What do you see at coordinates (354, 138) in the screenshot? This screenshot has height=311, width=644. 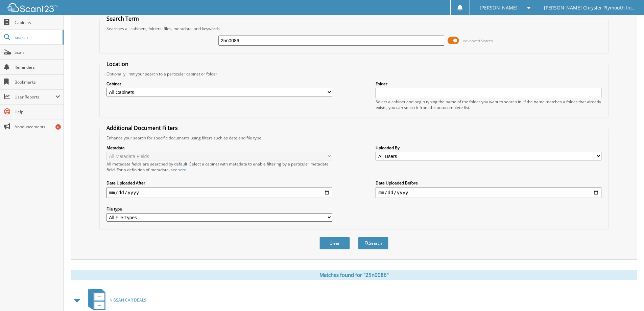 I see `div: Enhance your search for specific documents using filters such as date and file type.` at bounding box center [354, 138].